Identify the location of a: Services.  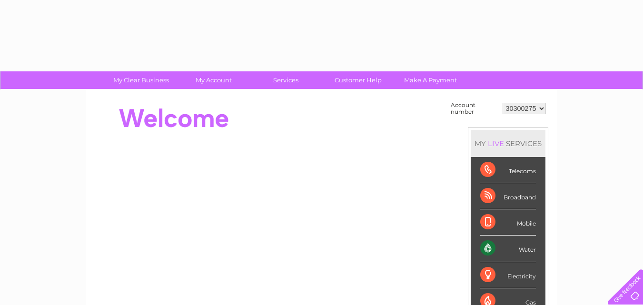
(286, 80).